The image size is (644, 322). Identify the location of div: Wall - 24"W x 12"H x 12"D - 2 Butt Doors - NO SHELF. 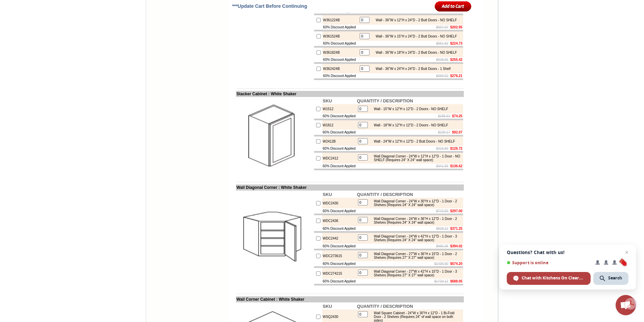
(413, 141).